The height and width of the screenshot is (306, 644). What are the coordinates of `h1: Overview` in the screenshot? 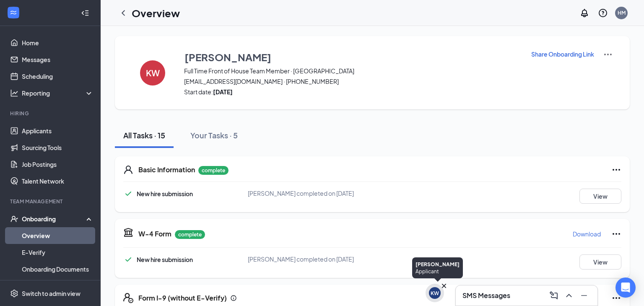 It's located at (155, 13).